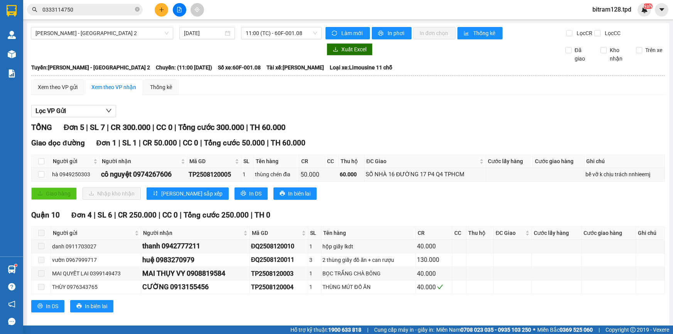 The height and width of the screenshot is (334, 673). Describe the element at coordinates (434, 233) in the screenshot. I see `th: CR` at that location.